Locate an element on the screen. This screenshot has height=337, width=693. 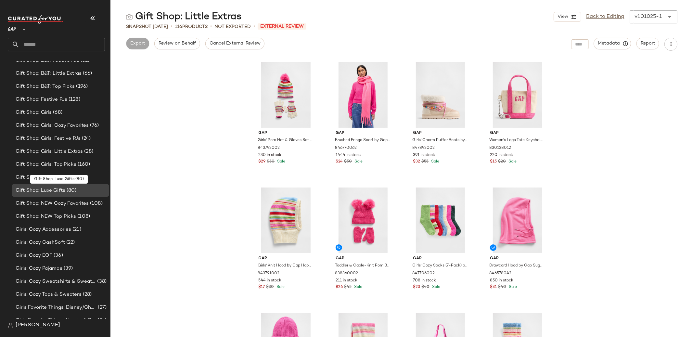
span: $55 is located at coordinates (425, 162).